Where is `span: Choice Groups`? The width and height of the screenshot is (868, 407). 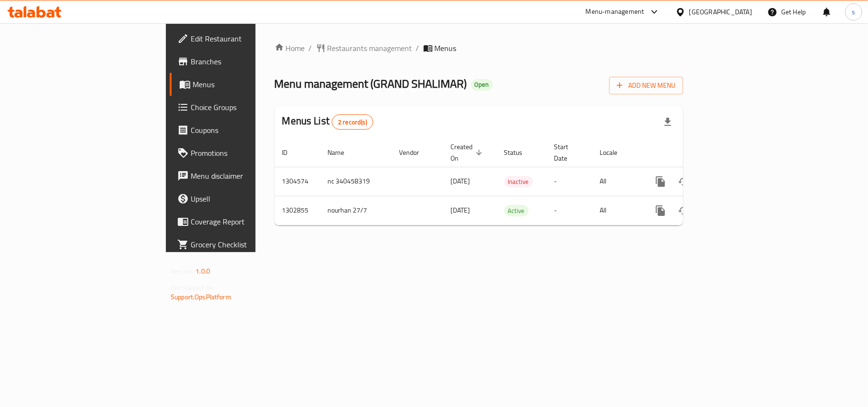 span: Choice Groups is located at coordinates (247, 107).